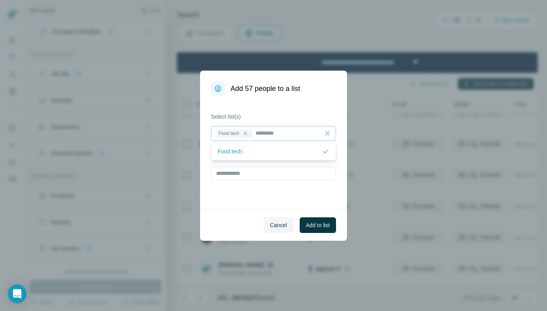 The width and height of the screenshot is (547, 311). Describe the element at coordinates (318, 225) in the screenshot. I see `span: Add to list` at that location.